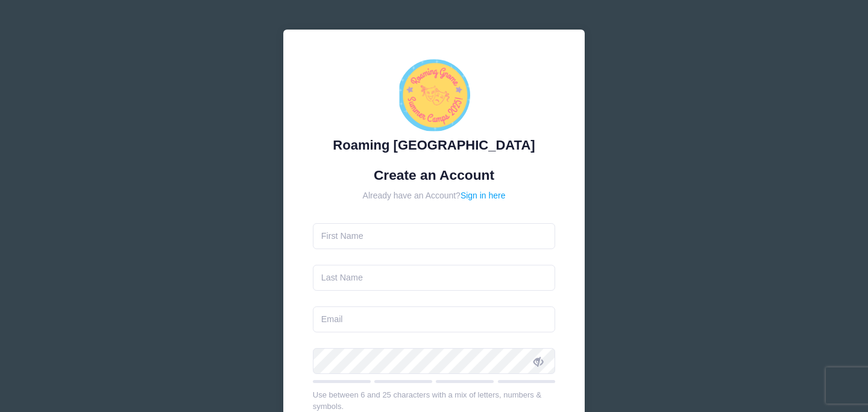 The height and width of the screenshot is (412, 868). What do you see at coordinates (434, 95) in the screenshot?
I see `img: Roaming Gnome Theatre` at bounding box center [434, 95].